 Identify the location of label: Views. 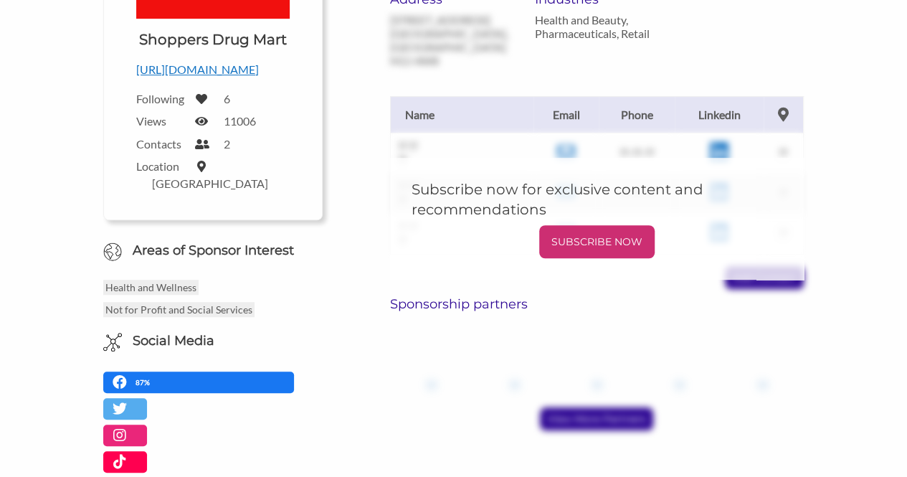
(161, 120).